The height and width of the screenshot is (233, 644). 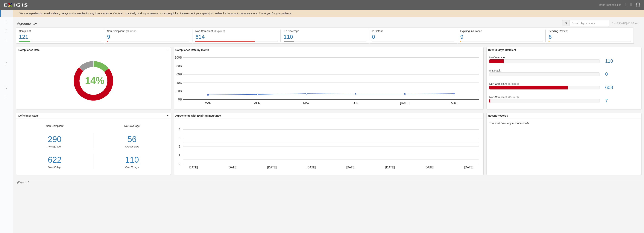 What do you see at coordinates (94, 116) in the screenshot?
I see `button: Deficiency Stats` at bounding box center [94, 116].